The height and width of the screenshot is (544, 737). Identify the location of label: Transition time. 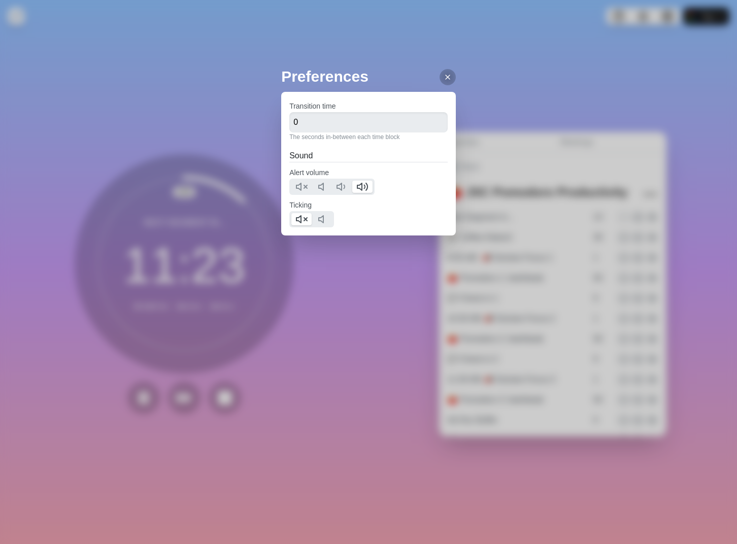
(312, 106).